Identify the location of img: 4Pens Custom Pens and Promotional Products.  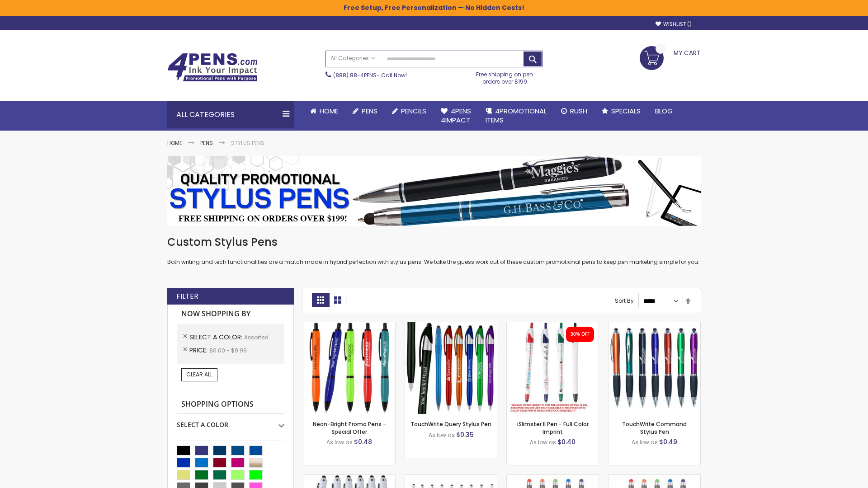
(213, 67).